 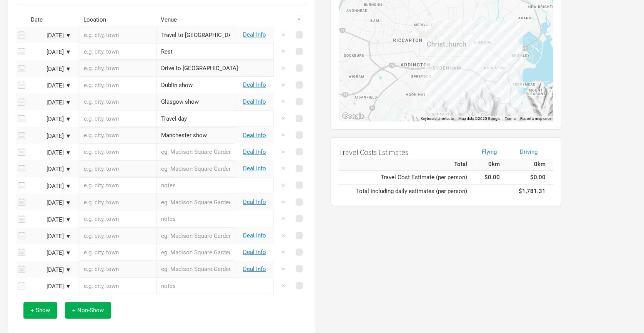 What do you see at coordinates (88, 310) in the screenshot?
I see `button: + Non-Show` at bounding box center [88, 310].